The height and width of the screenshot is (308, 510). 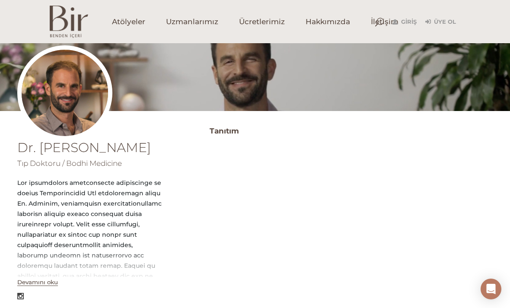 What do you see at coordinates (351, 131) in the screenshot?
I see `h3: Tanıtım` at bounding box center [351, 131].